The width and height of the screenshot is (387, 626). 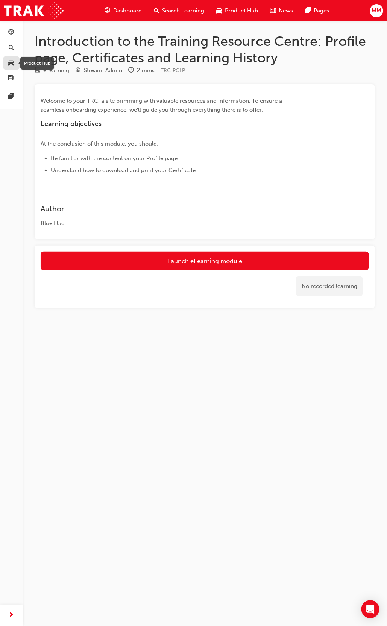 What do you see at coordinates (179, 11) in the screenshot?
I see `a: search-iconSearch Learning` at bounding box center [179, 11].